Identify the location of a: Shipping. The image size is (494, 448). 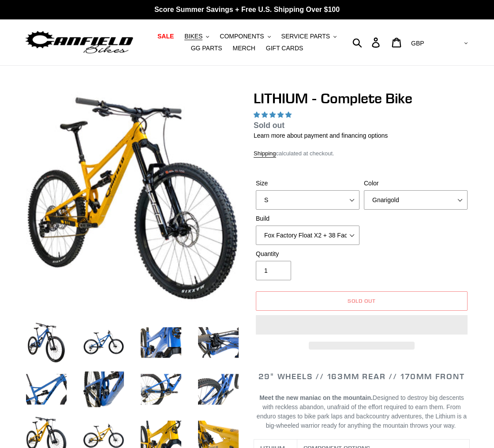
(265, 154).